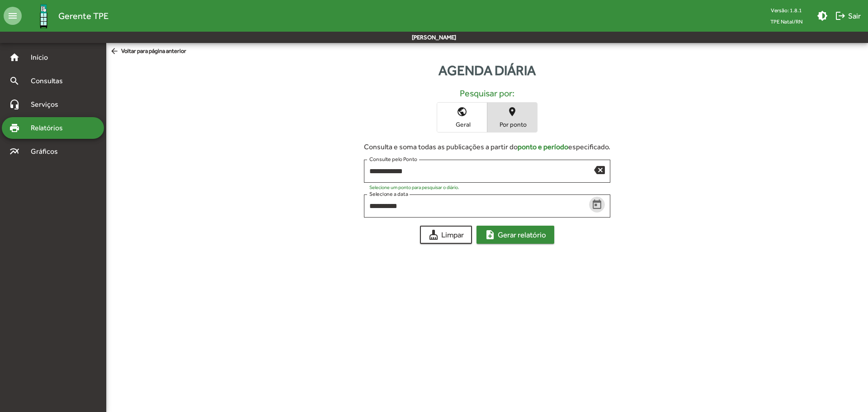 Image resolution: width=868 pixels, height=412 pixels. What do you see at coordinates (414, 187) in the screenshot?
I see `mat-hint: Selecione um ponto para pesquisar o diário.` at bounding box center [414, 187].